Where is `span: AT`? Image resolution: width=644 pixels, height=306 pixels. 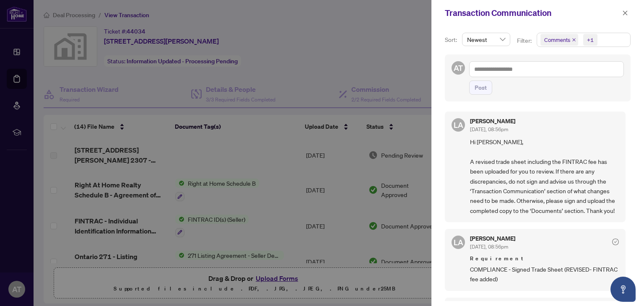
span: AT is located at coordinates (458, 68).